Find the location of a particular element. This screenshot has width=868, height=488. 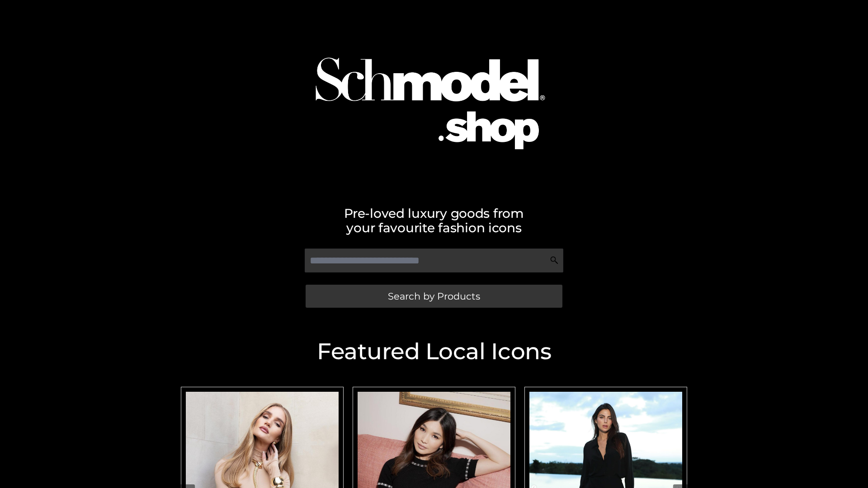

span: Search by Products is located at coordinates (434, 296).